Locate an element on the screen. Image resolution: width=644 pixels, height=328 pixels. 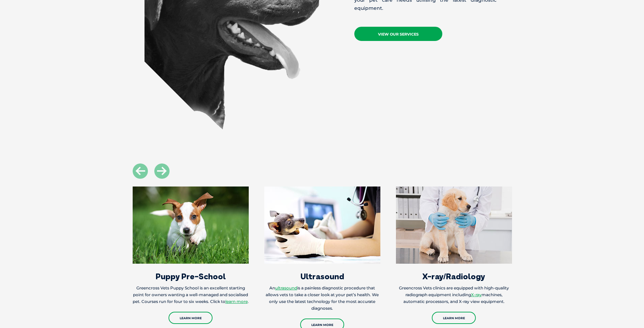
h3: X-ray/Radiology is located at coordinates (454, 276).